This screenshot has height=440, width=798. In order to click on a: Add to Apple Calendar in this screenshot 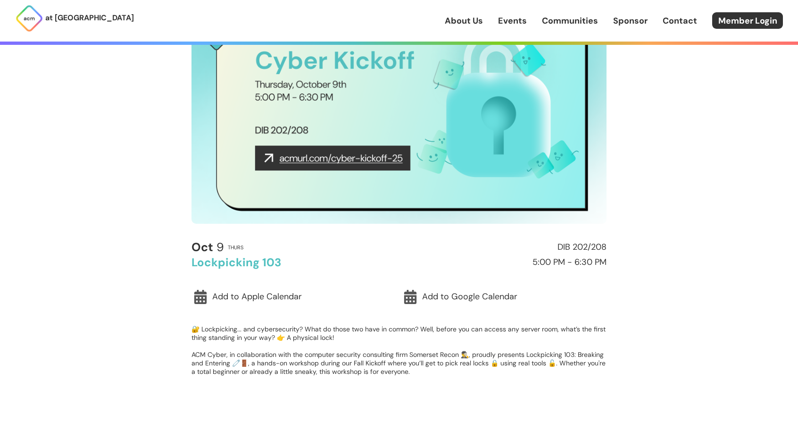, I will do `click(294, 297)`.